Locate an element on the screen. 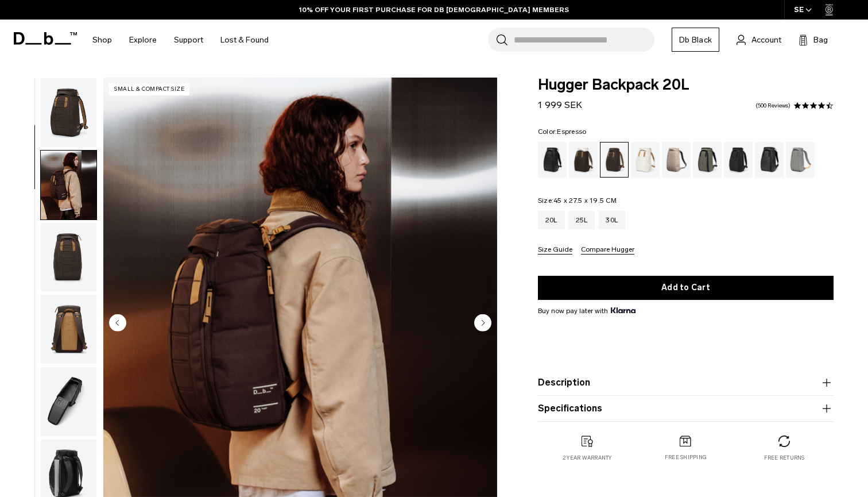 Image resolution: width=868 pixels, height=497 pixels. a: Lost & Found is located at coordinates (244, 40).